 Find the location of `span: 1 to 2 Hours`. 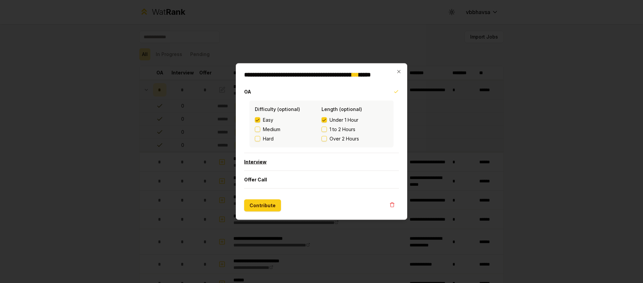

span: 1 to 2 Hours is located at coordinates (342, 129).